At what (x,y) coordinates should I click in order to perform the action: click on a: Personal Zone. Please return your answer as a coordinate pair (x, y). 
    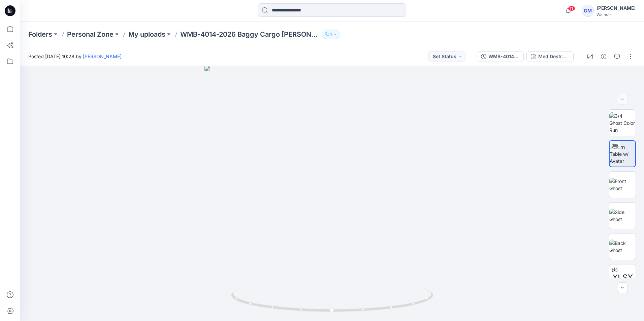
    Looking at the image, I should click on (90, 34).